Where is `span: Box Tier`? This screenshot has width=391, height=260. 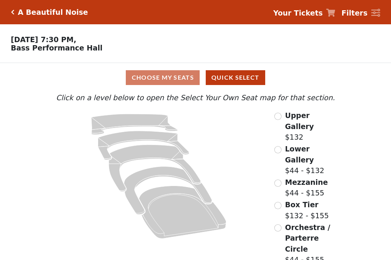 span: Box Tier is located at coordinates (302, 204).